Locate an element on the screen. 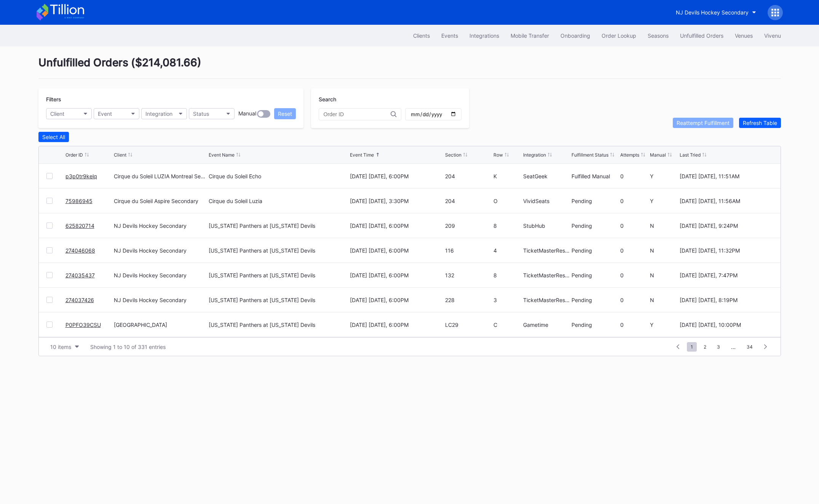 The width and height of the screenshot is (819, 504). div: Event is located at coordinates (104, 114).